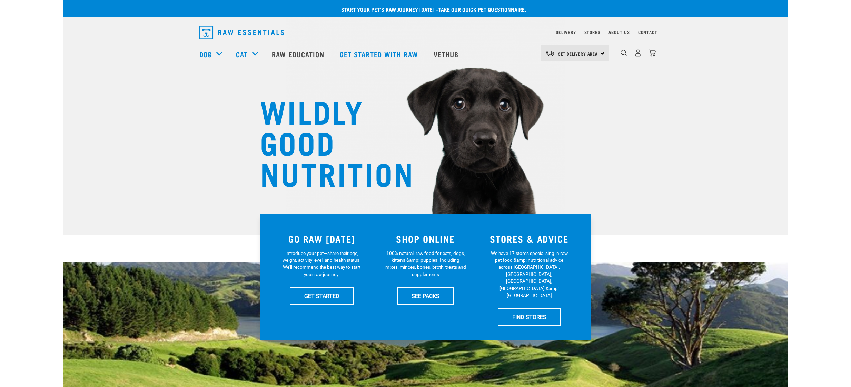 The width and height of the screenshot is (851, 387). I want to click on a: FIND STORES, so click(529, 317).